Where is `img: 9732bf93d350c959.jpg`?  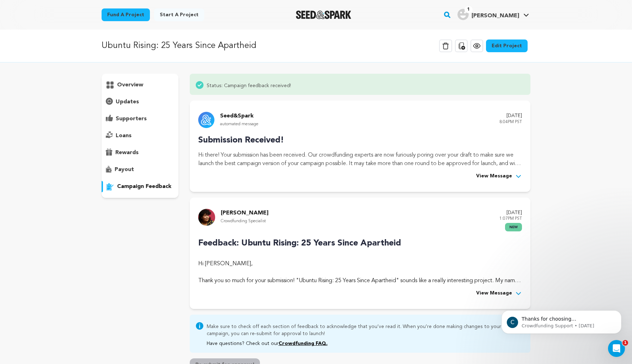 img: 9732bf93d350c959.jpg is located at coordinates (206, 217).